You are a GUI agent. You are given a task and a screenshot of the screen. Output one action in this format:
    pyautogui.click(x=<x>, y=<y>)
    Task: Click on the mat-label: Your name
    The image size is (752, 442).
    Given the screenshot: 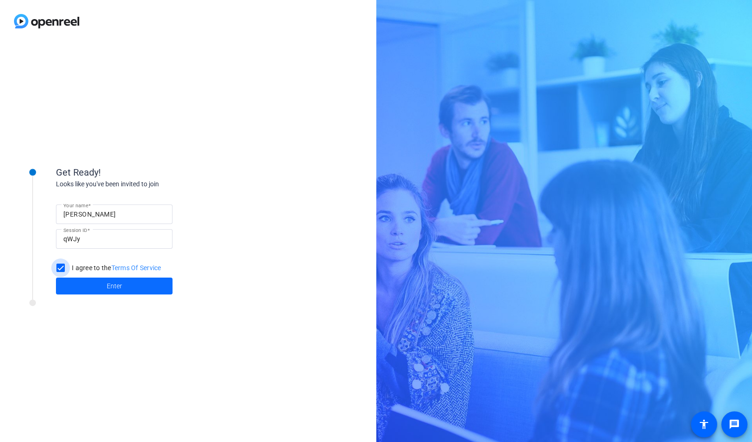 What is the action you would take?
    pyautogui.click(x=75, y=205)
    